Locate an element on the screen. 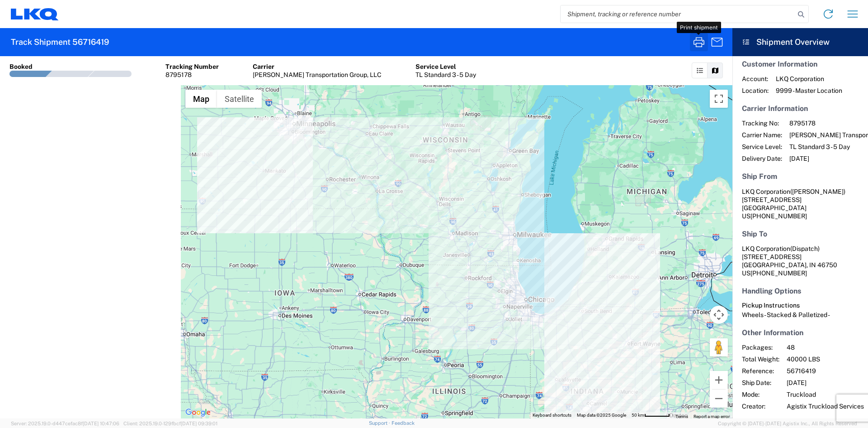  span: Delivery Date: is located at coordinates (762, 158).